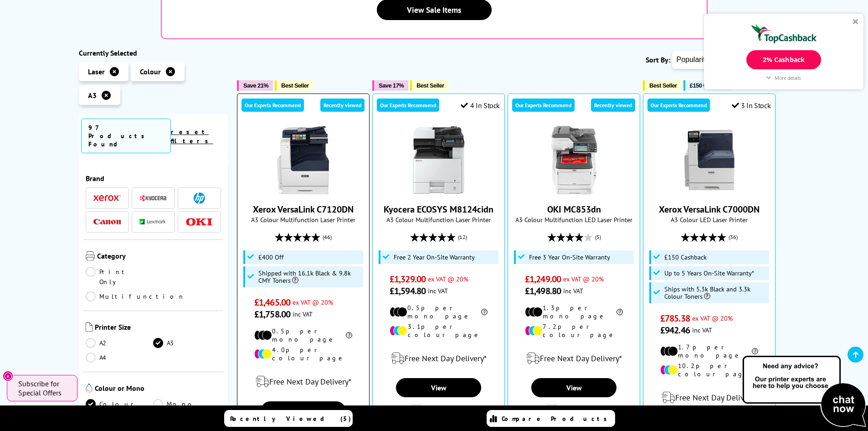  I want to click on span: £400 Off, so click(271, 257).